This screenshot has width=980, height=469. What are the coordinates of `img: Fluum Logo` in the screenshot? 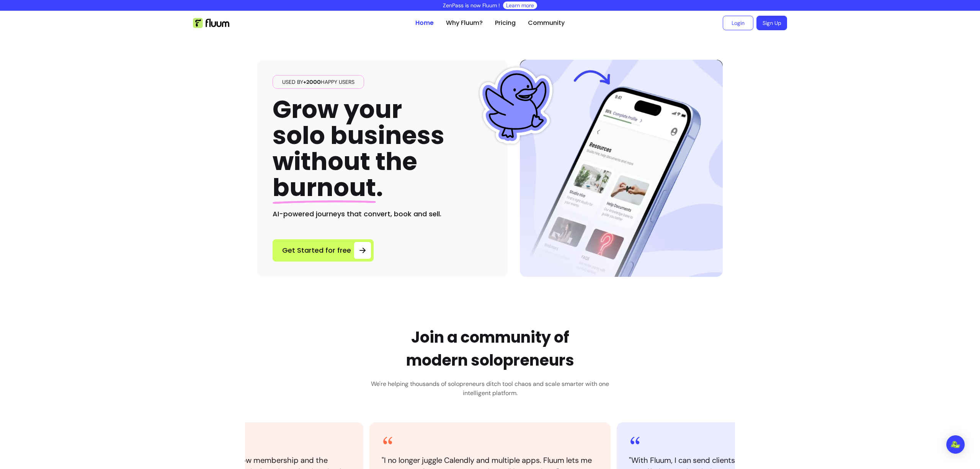 It's located at (211, 23).